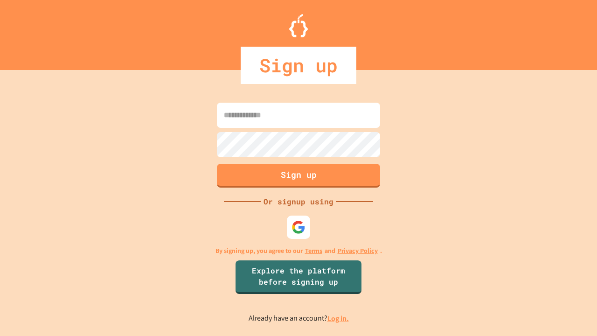 The width and height of the screenshot is (597, 336). I want to click on button: Sign up, so click(298, 175).